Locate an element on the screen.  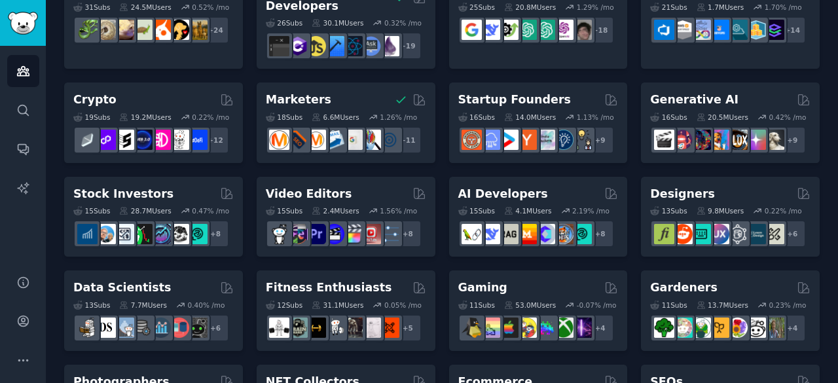
img: cockatiel is located at coordinates (160, 29).